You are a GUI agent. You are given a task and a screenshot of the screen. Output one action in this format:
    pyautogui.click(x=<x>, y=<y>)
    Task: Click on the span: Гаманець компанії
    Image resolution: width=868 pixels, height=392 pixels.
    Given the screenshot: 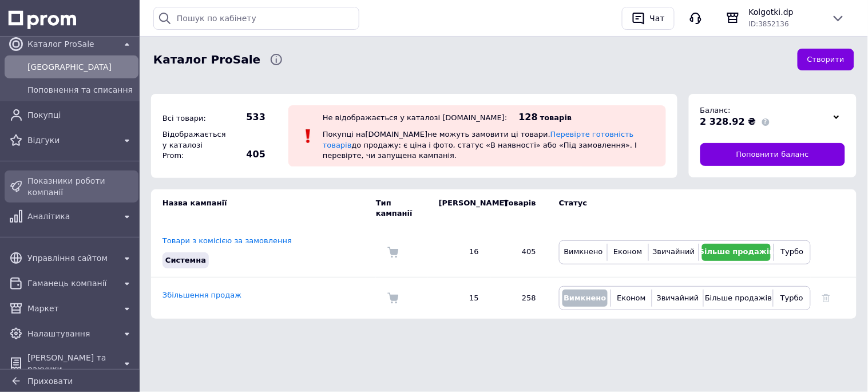 What is the action you would take?
    pyautogui.click(x=72, y=283)
    